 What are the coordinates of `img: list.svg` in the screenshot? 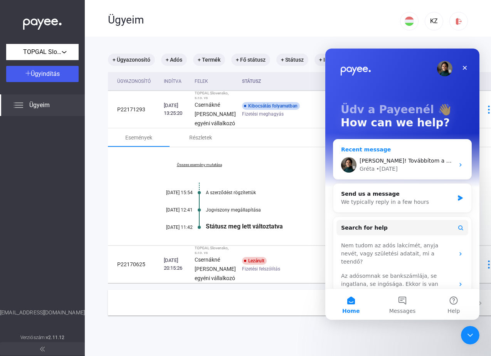 It's located at (18, 105).